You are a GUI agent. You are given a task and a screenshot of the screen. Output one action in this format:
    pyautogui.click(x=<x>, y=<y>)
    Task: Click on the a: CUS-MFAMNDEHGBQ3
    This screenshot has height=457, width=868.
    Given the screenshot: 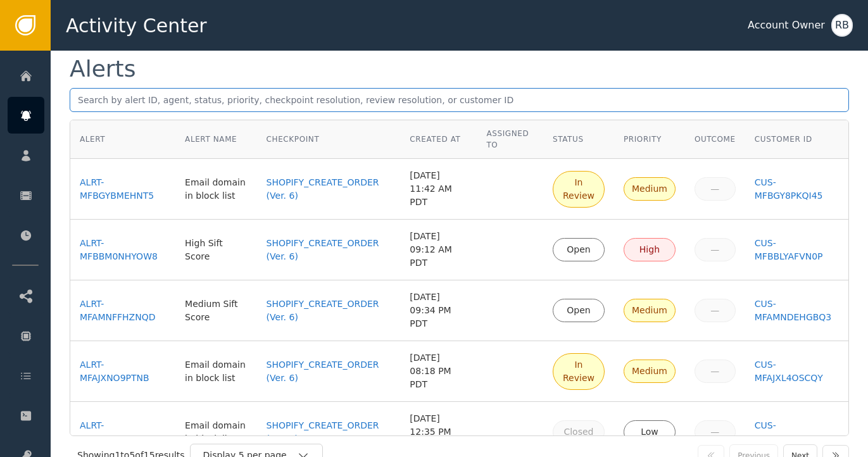 What is the action you would take?
    pyautogui.click(x=796, y=311)
    